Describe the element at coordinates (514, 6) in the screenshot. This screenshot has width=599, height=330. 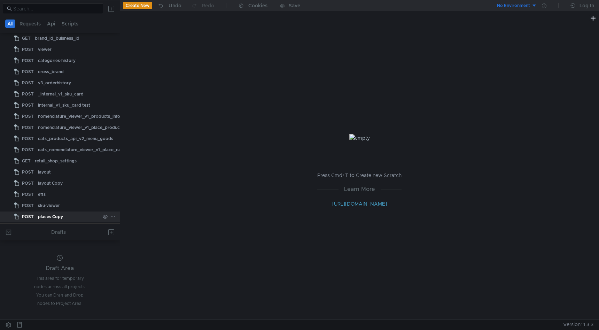
I see `div: No Environment` at that location.